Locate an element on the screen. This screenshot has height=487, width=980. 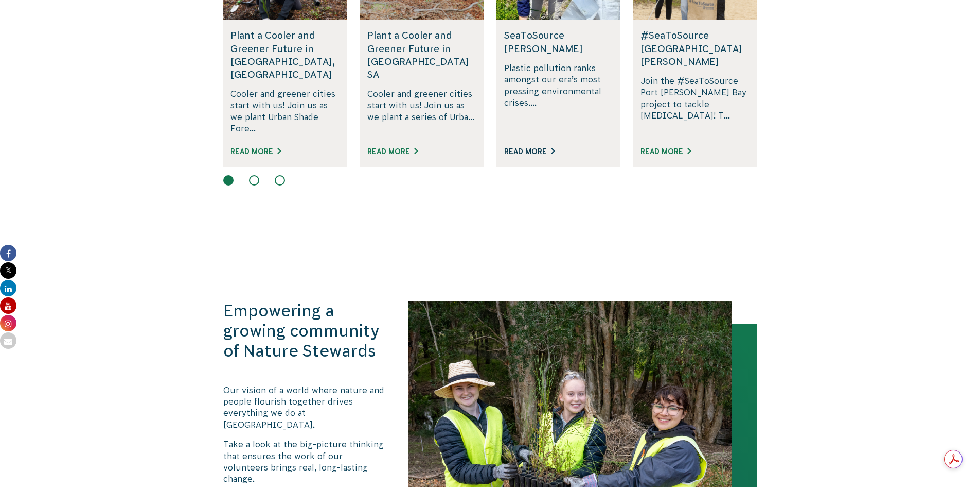
p: Our vision of a world where nature and people flourish together drives everything we do at [GEOGR... is located at coordinates (306, 407).